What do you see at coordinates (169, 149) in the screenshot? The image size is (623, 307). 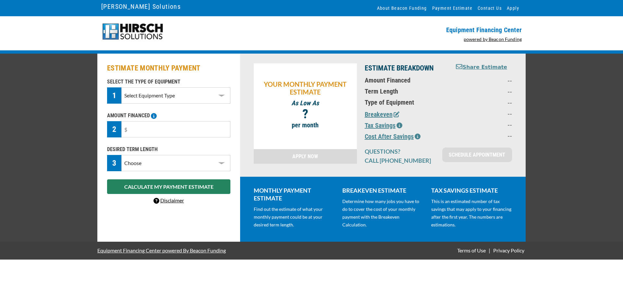 I see `p: DESIRED TERM LENGTH` at bounding box center [169, 149].